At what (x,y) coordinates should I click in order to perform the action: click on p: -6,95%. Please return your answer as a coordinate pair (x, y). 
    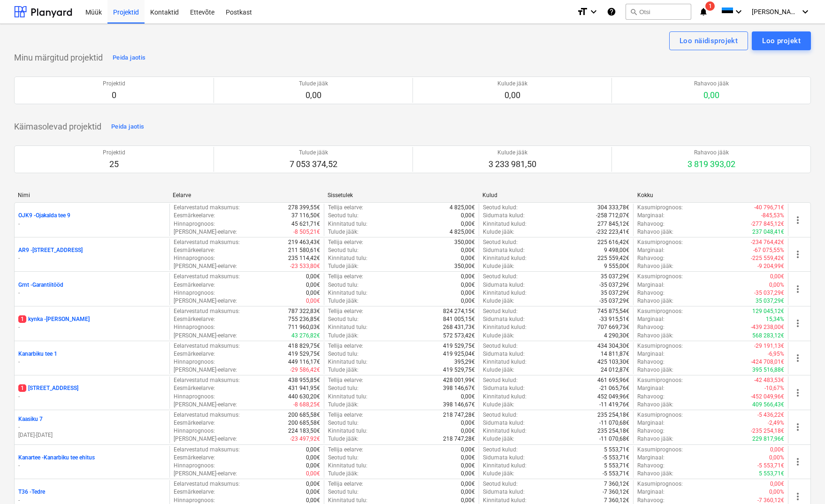
    Looking at the image, I should click on (776, 354).